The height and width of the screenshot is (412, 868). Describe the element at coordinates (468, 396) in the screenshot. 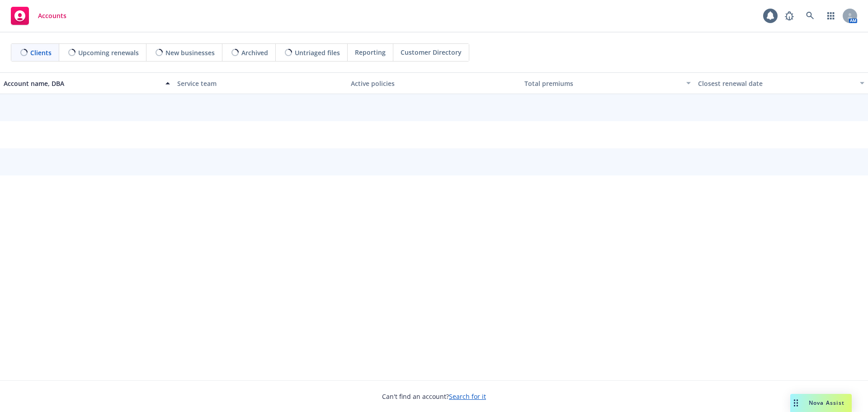

I see `a: Search for it` at that location.